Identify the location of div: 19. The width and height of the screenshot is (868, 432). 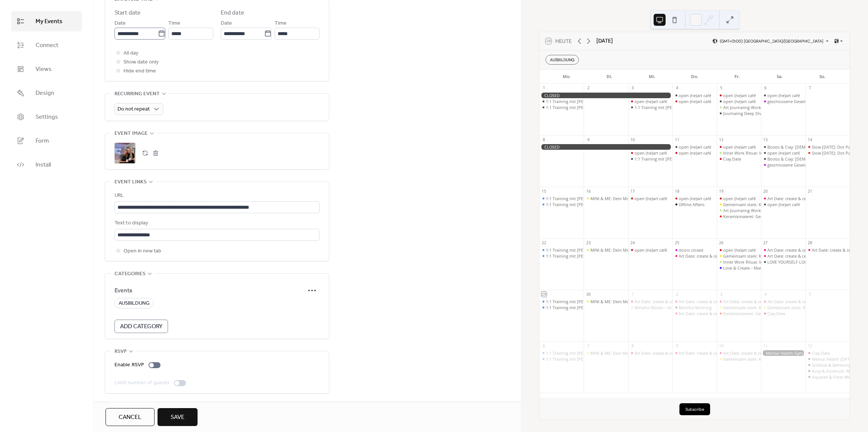
(721, 191).